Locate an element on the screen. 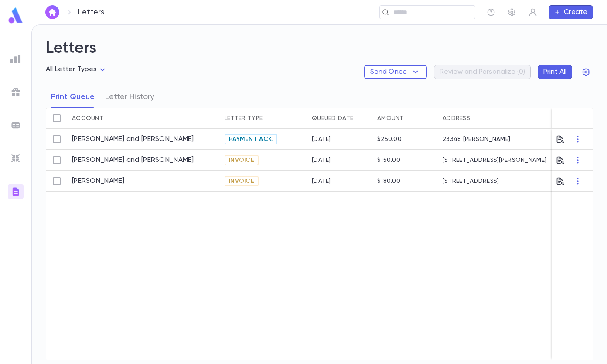 The image size is (607, 364). button: Create is located at coordinates (571, 12).